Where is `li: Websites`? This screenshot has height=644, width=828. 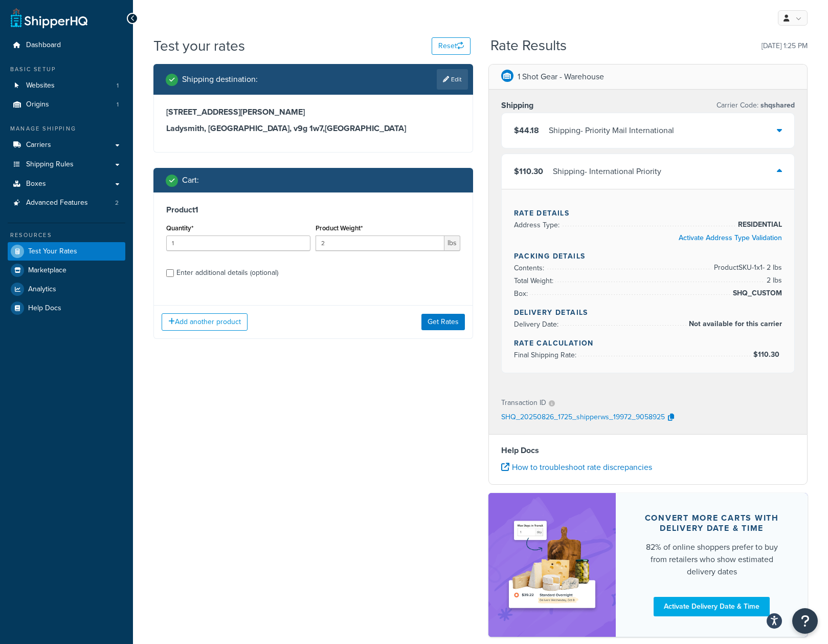
li: Websites is located at coordinates (66, 85).